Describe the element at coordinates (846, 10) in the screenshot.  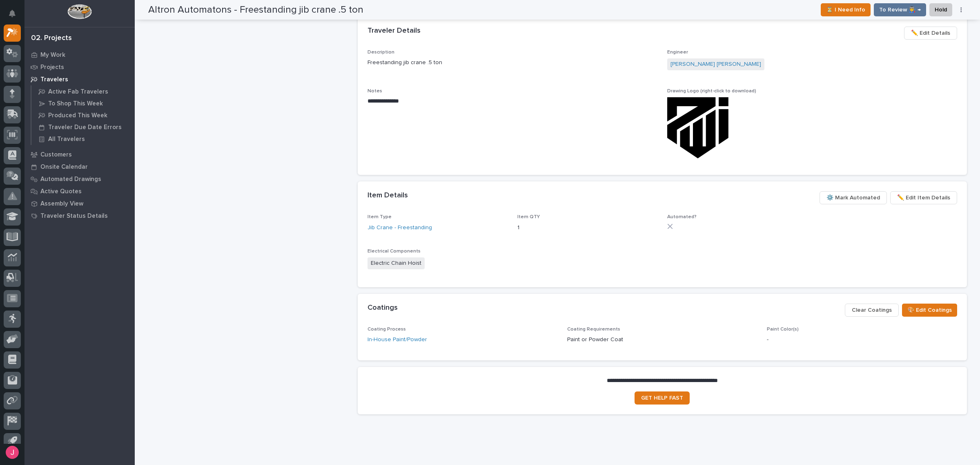
I see `button: ⏳ I Need Info` at that location.